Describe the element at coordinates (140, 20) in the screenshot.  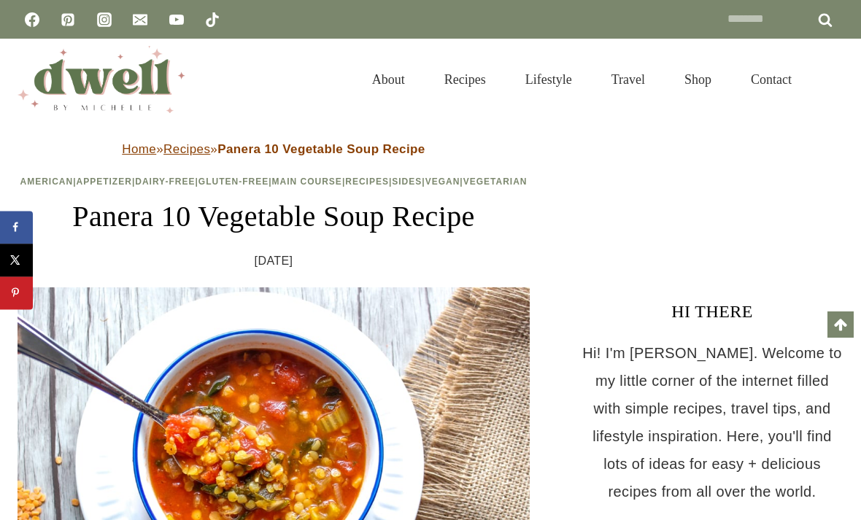
I see `a: Email` at that location.